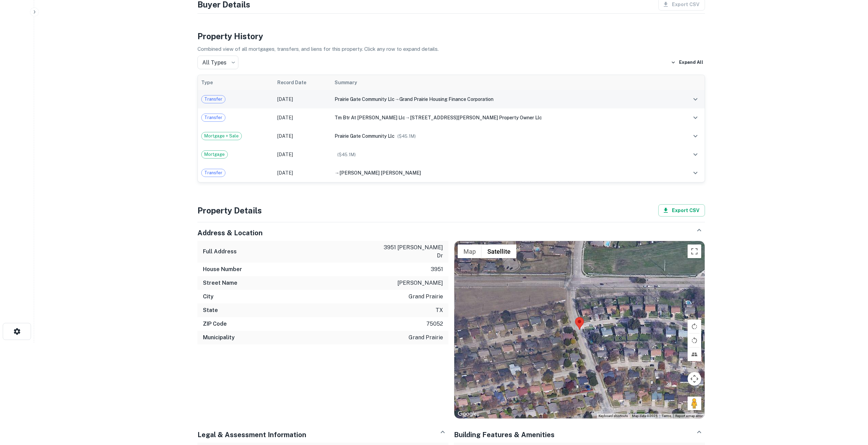  What do you see at coordinates (469, 251) in the screenshot?
I see `button: Show street map` at bounding box center [469, 251].